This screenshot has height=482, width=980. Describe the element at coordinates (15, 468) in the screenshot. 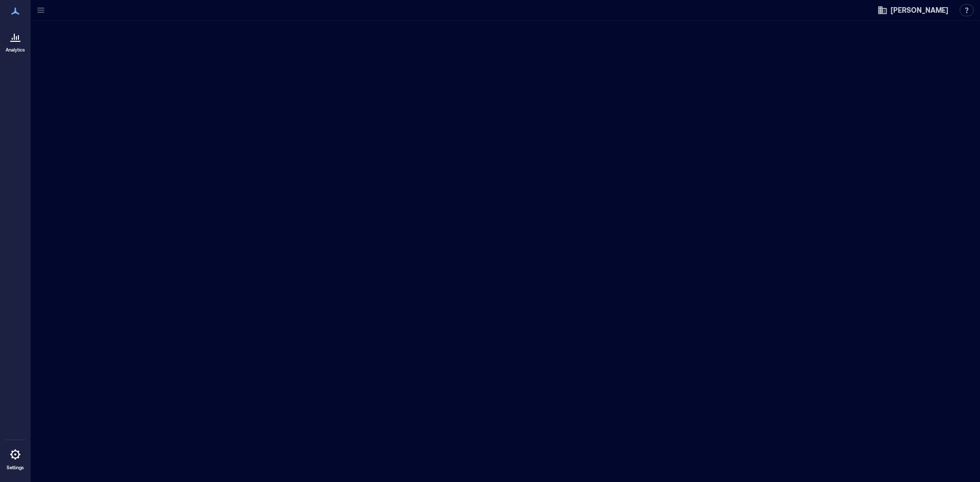

I see `p: Settings` at that location.